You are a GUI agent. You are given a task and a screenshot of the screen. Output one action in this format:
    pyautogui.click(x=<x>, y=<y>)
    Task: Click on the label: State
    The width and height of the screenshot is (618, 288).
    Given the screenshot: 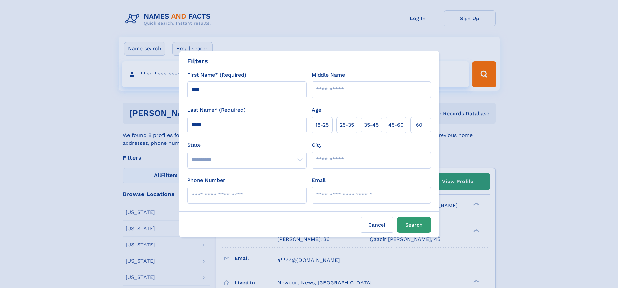 What is the action you would take?
    pyautogui.click(x=247, y=145)
    